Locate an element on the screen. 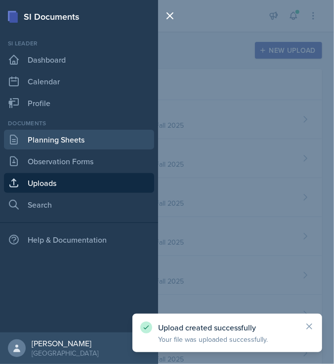 Image resolution: width=334 pixels, height=364 pixels. a: Observation Forms is located at coordinates (79, 161).